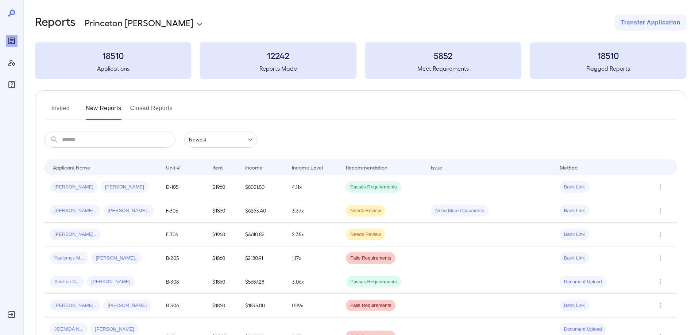 The height and width of the screenshot is (335, 695). Describe the element at coordinates (568, 167) in the screenshot. I see `div: Method` at that location.